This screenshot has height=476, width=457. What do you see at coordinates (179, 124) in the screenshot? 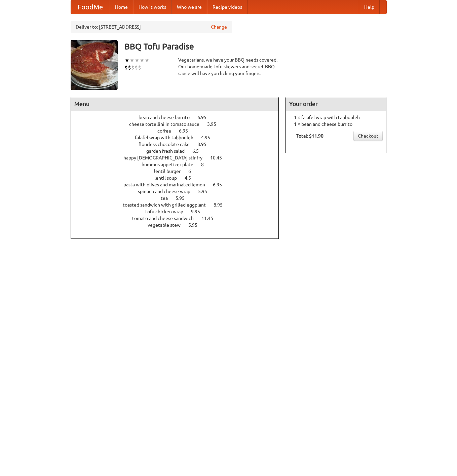
I see `a: cheese tortellini in tomato sauce 3.95` at bounding box center [179, 124].